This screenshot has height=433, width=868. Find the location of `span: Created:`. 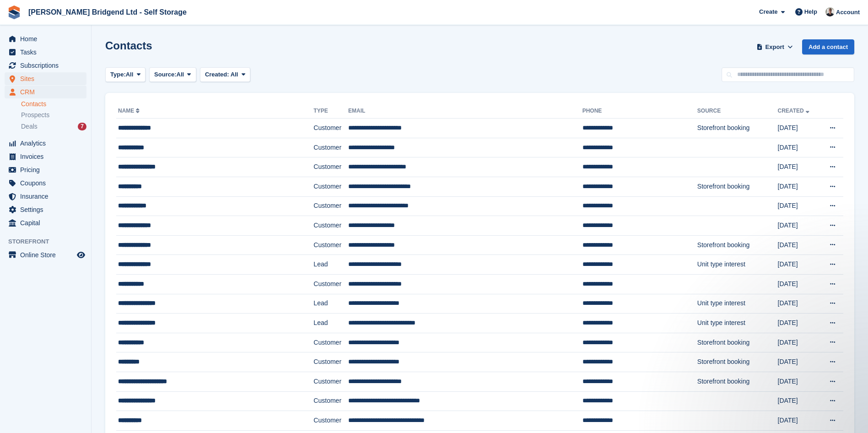

span: Created: is located at coordinates (217, 74).